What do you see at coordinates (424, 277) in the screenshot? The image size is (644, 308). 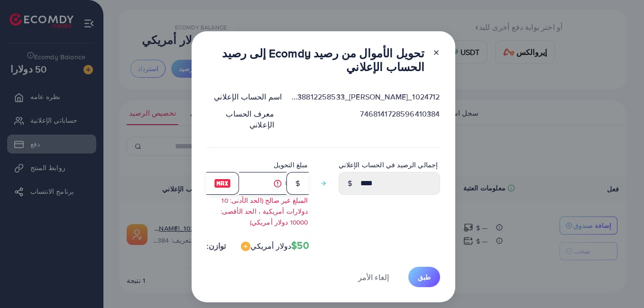 I see `button: طبق` at bounding box center [424, 277].